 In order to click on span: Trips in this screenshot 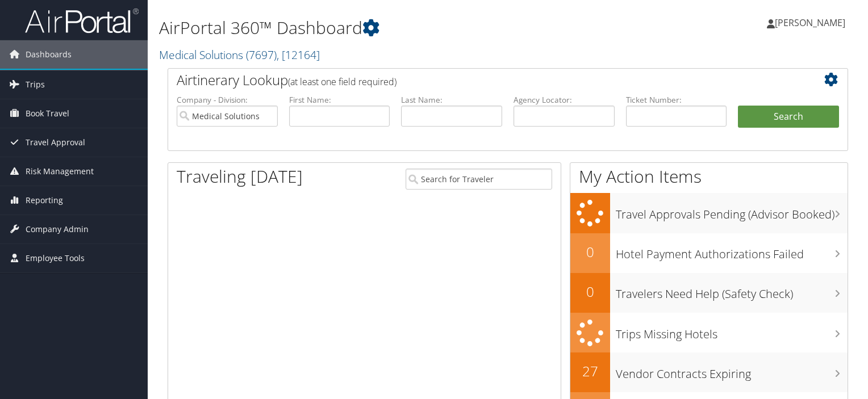, I will do `click(35, 84)`.